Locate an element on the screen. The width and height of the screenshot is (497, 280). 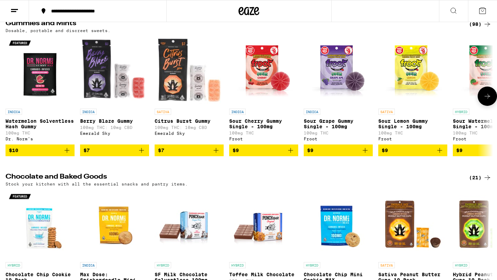
a: Open page for Sour Grape Gummy Single - 100mg from Froot is located at coordinates (338, 90).